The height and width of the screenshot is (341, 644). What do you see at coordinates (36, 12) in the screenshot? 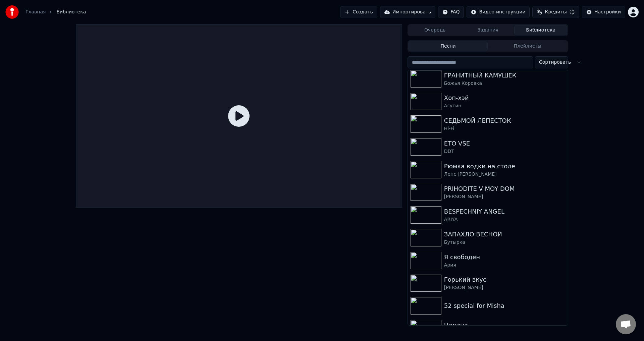
I see `a: Главная` at bounding box center [36, 12].